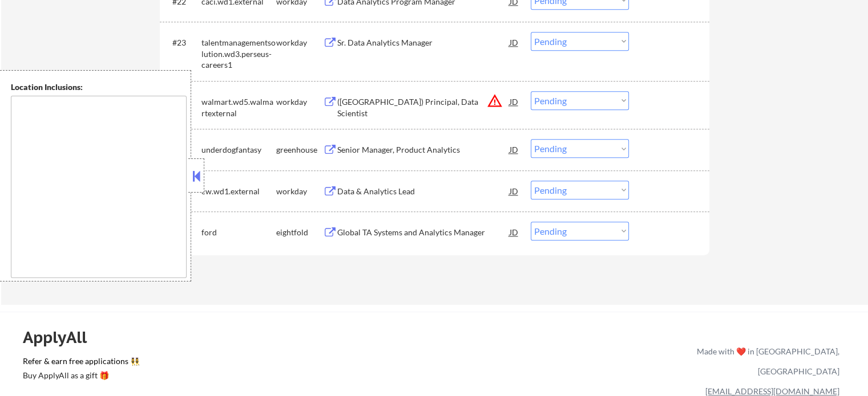 The height and width of the screenshot is (396, 868). What do you see at coordinates (239, 191) in the screenshot?
I see `div: cw.wd1.external` at bounding box center [239, 191].